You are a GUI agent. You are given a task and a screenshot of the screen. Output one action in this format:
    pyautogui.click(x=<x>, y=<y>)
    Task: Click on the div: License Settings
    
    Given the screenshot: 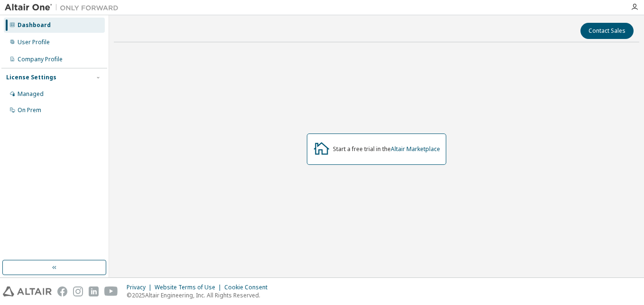 What is the action you would take?
    pyautogui.click(x=31, y=77)
    